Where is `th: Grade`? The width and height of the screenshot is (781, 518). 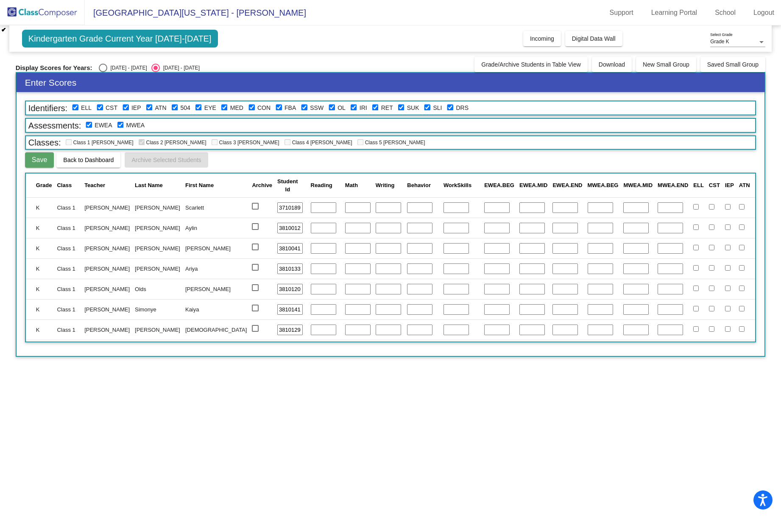
th: Grade is located at coordinates (40, 185).